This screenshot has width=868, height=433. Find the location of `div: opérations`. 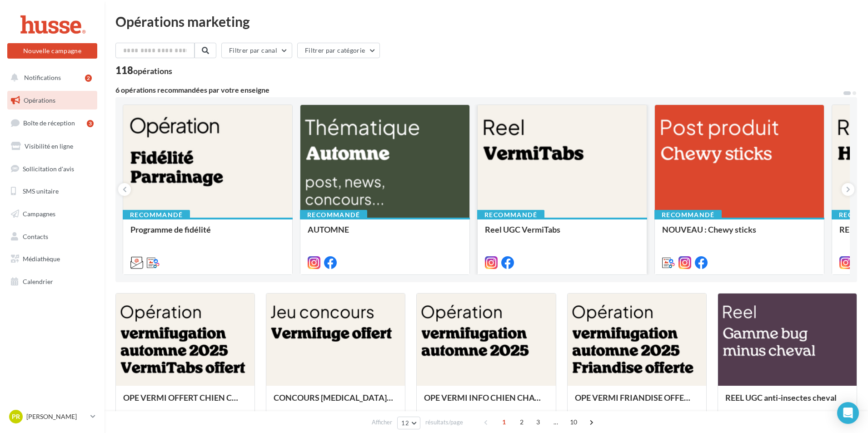

div: opérations is located at coordinates (153, 71).